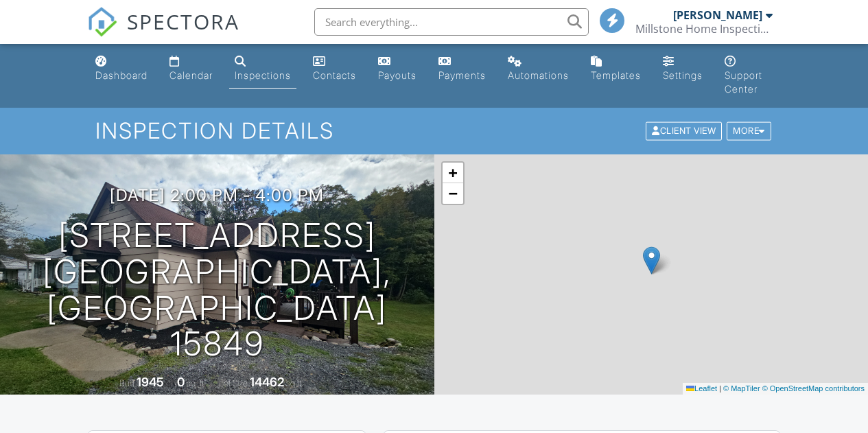 The width and height of the screenshot is (868, 433). What do you see at coordinates (538, 75) in the screenshot?
I see `div: Automations` at bounding box center [538, 75].